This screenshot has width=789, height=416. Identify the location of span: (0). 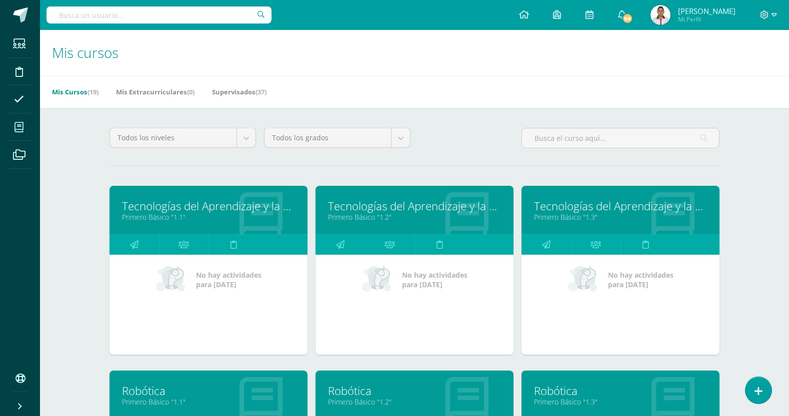
(190, 92).